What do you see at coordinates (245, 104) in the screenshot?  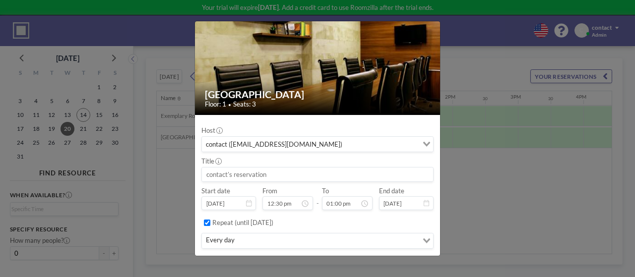 I see `span: Seats: 3` at bounding box center [245, 104].